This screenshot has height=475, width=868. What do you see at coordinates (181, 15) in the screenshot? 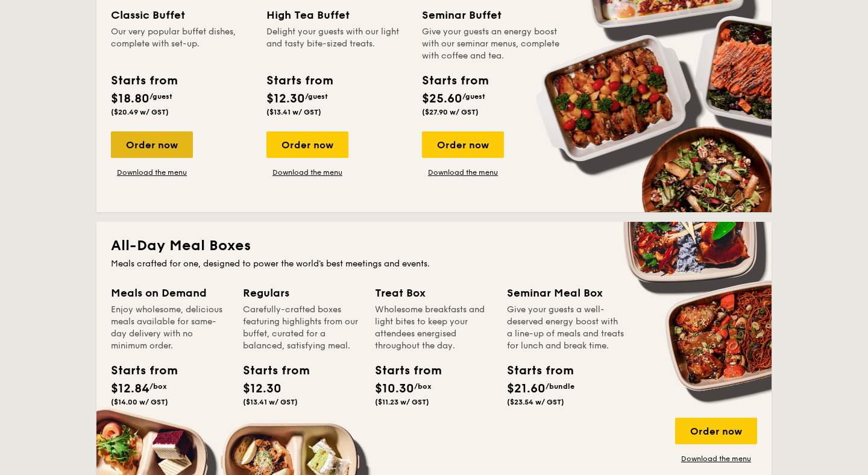
I see `div: Classic Buffet` at bounding box center [181, 15].